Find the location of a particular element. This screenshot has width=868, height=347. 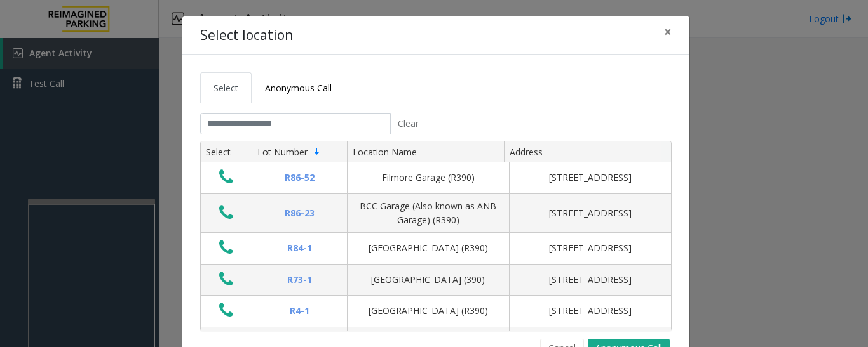

div: Data table is located at coordinates (436, 236).